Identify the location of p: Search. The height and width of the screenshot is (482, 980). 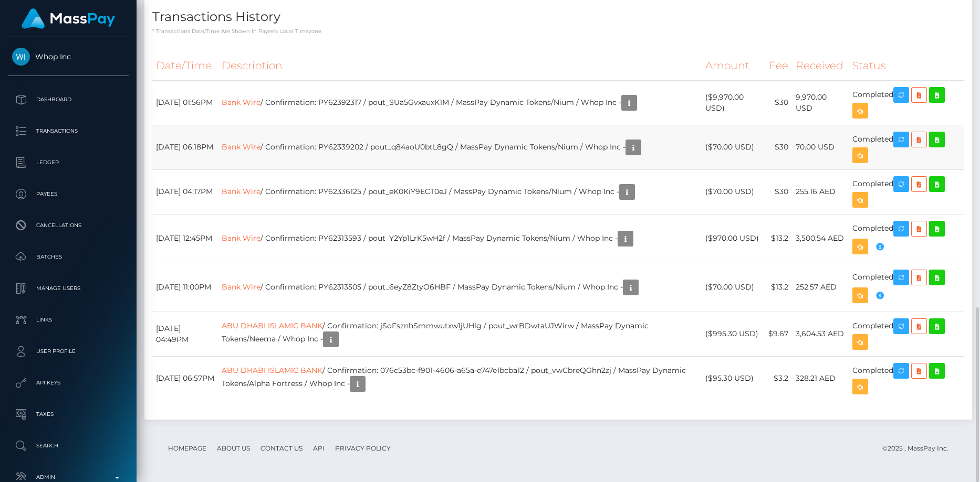
(68, 446).